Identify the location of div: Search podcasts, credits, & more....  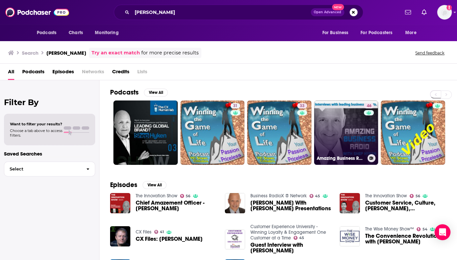
(238, 12).